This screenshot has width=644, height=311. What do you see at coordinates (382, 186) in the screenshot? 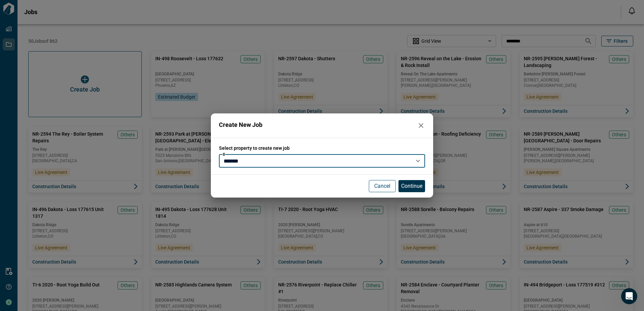
I see `button: Cancel` at bounding box center [382, 186].